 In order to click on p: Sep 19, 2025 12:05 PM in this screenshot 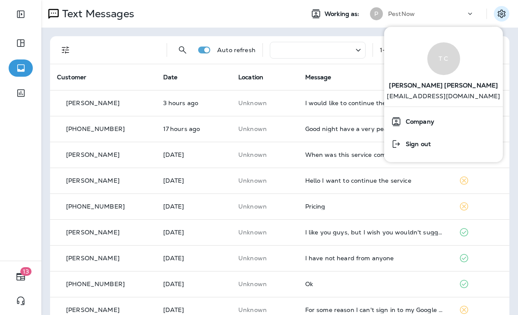, I will do `click(194, 310)`.